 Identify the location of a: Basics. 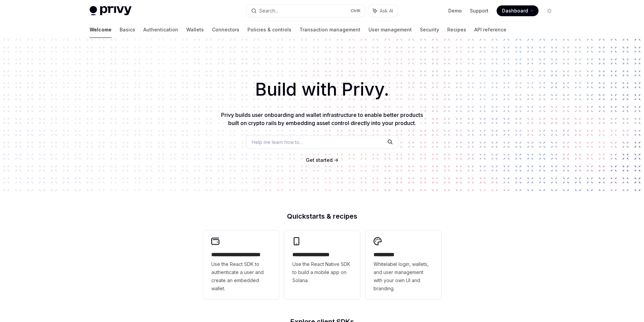
(127, 30).